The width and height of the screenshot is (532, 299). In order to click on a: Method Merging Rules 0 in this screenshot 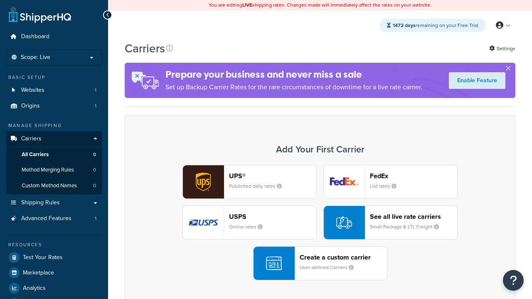, I will do `click(54, 170)`.